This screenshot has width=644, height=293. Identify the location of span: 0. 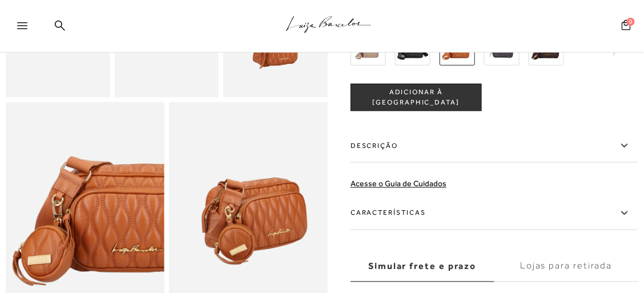
(631, 22).